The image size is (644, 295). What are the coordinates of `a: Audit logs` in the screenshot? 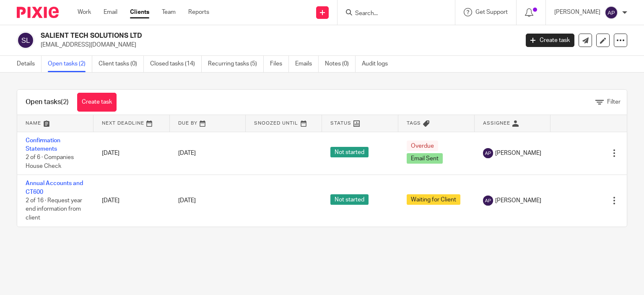 It's located at (378, 64).